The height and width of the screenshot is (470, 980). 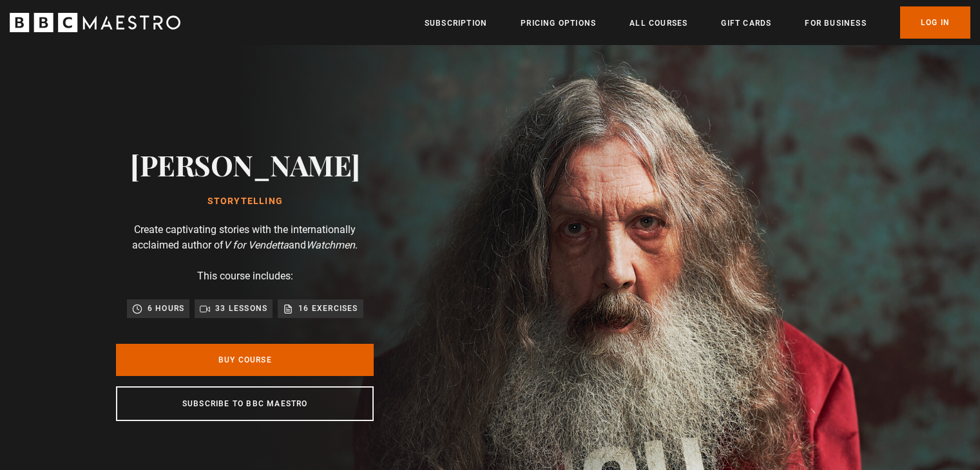 I want to click on i: V for Vendetta, so click(x=256, y=245).